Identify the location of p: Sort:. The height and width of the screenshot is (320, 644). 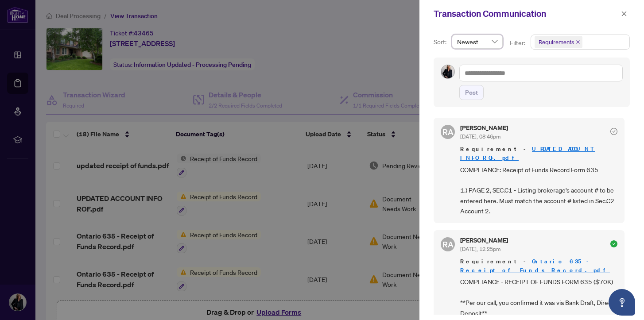
(441, 42).